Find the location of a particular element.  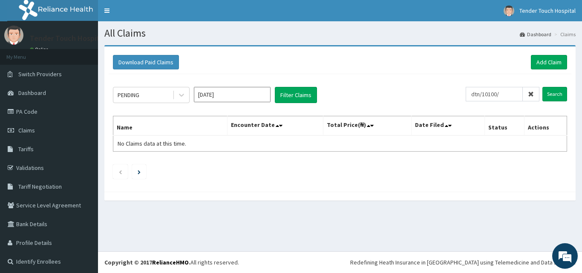

span: Tariff Negotiation is located at coordinates (40, 187).